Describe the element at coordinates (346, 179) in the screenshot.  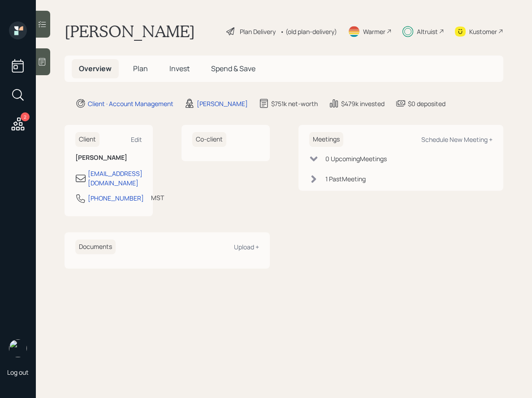
I see `div: 1 Past Meeting` at that location.